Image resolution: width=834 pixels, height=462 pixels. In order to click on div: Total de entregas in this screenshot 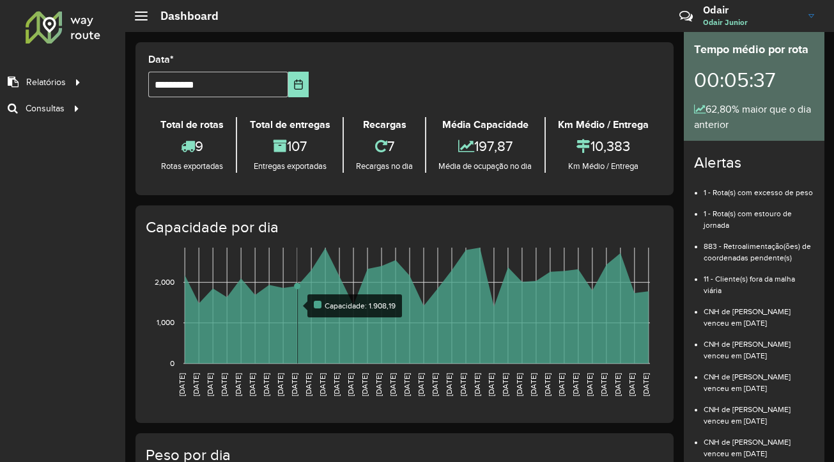, I will do `click(290, 125)`.